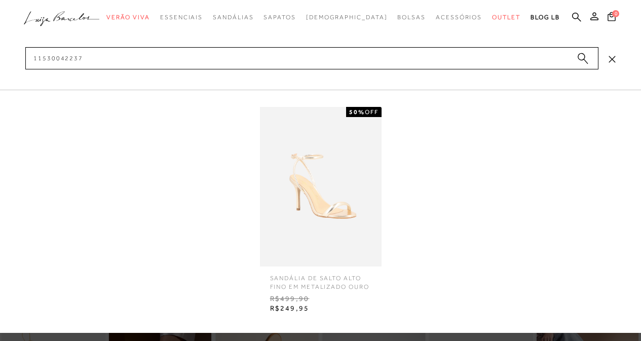 The width and height of the screenshot is (641, 341). Describe the element at coordinates (321, 211) in the screenshot. I see `a: SANDÁLIA DE SALTO ALTO FINO EM METALIZADO OURO 50%OFF SANDÁLIA DE SALTO ALTO FINO EM METALIZADO O...` at that location.